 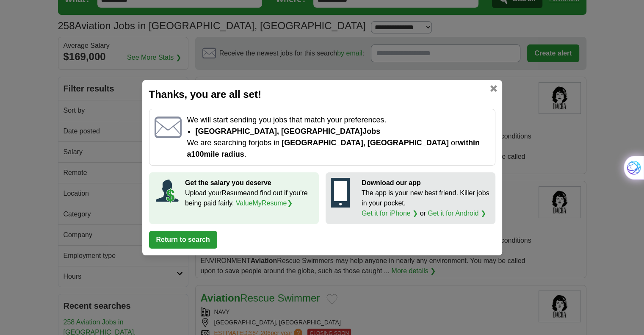 What do you see at coordinates (390, 213) in the screenshot?
I see `a: Get it for iPhone ❯` at bounding box center [390, 213].